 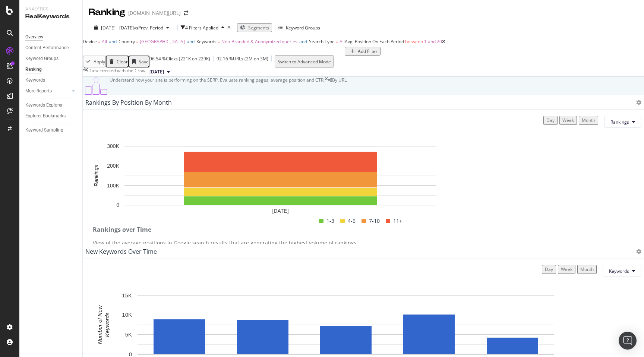 I want to click on a: More Reports, so click(x=47, y=91).